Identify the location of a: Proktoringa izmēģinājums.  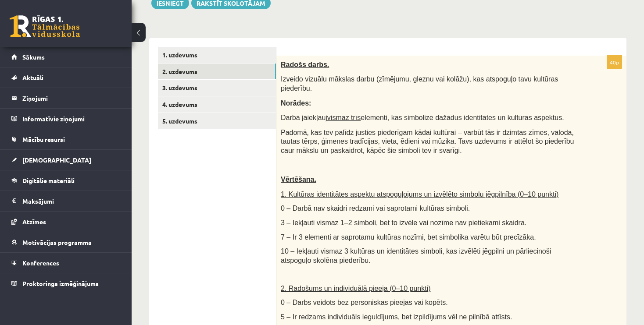
(66, 284).